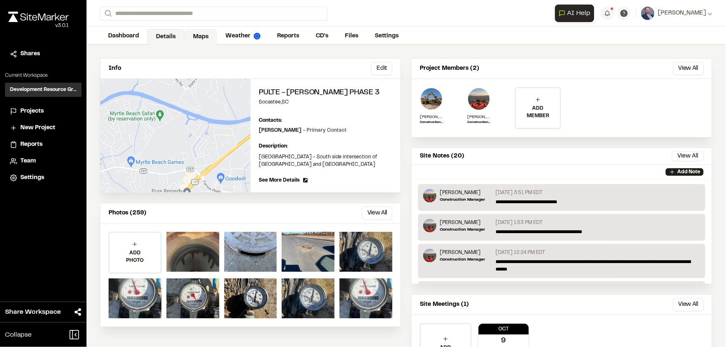  I want to click on p: 9, so click(504, 341).